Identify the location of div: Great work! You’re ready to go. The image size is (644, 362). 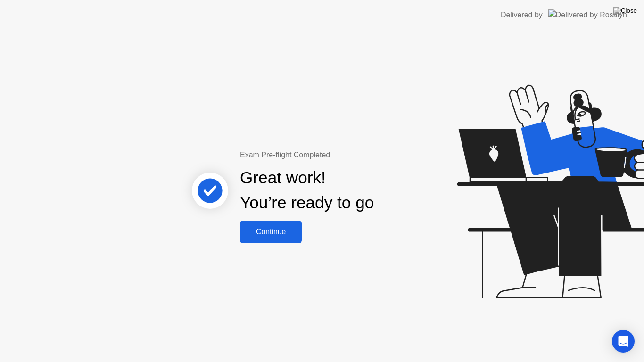
(307, 190).